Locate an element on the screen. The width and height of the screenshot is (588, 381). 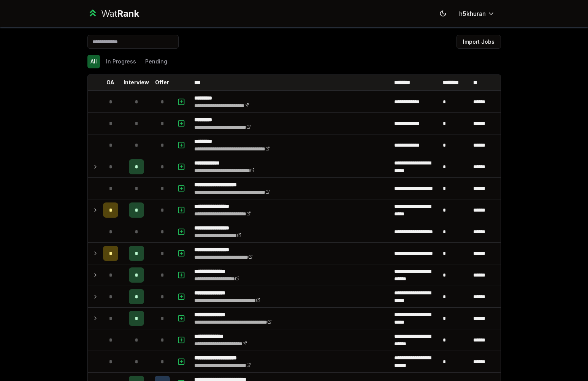
p: Offer is located at coordinates (162, 82).